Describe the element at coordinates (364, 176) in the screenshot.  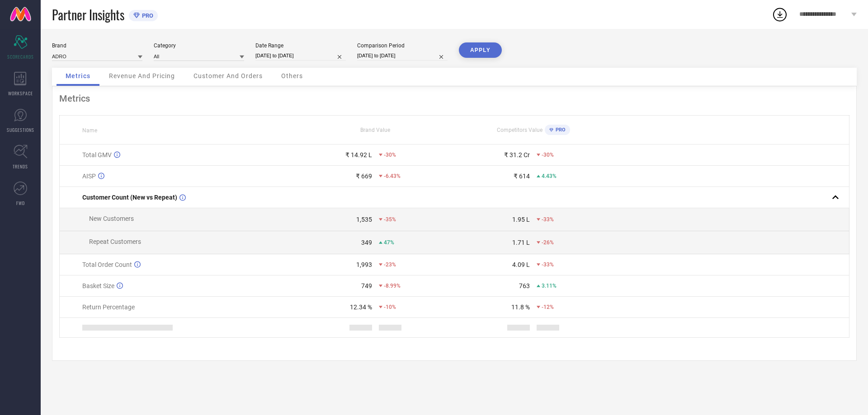
I see `div: ₹ 669` at that location.